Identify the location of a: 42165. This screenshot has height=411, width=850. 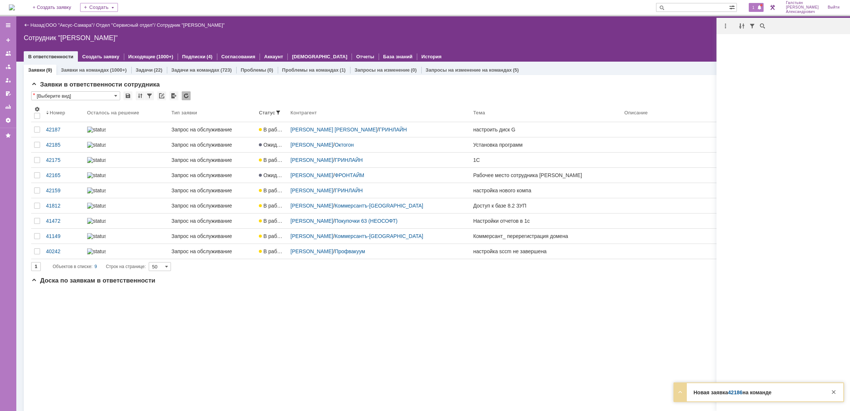
(63, 175).